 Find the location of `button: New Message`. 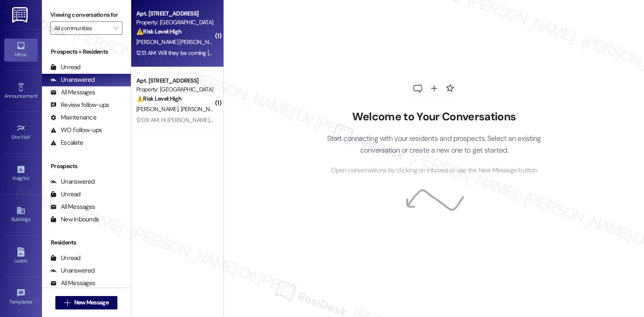

button: New Message is located at coordinates (87, 303).